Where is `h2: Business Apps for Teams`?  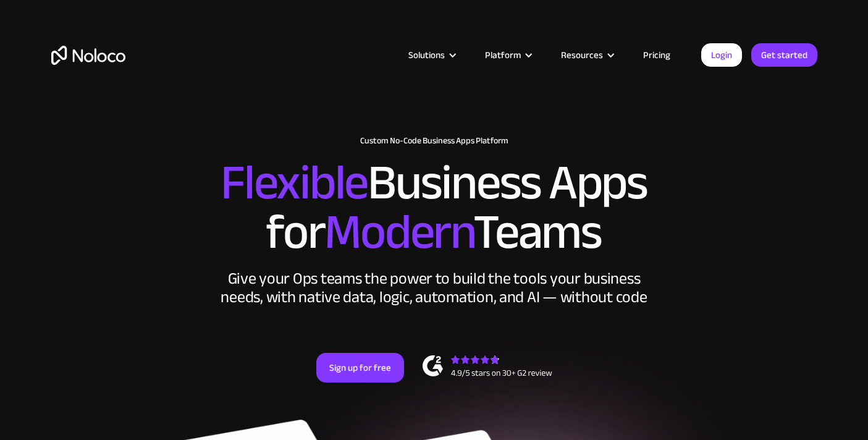
h2: Business Apps for Teams is located at coordinates (434, 208).